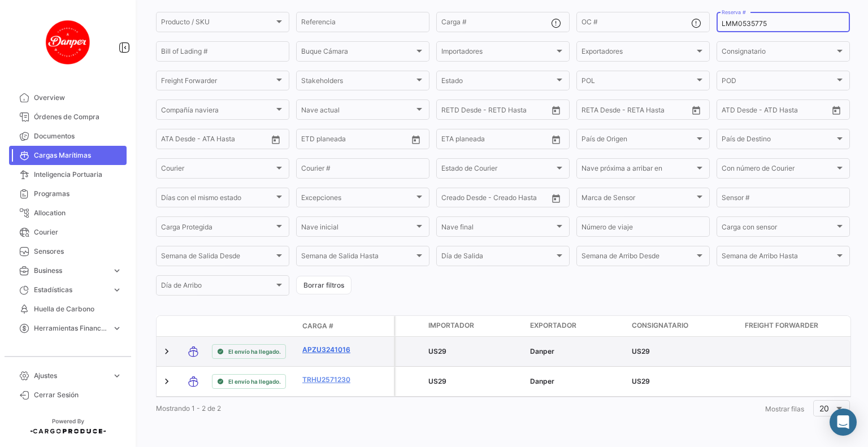 The image size is (868, 447). I want to click on a: Documentos, so click(68, 136).